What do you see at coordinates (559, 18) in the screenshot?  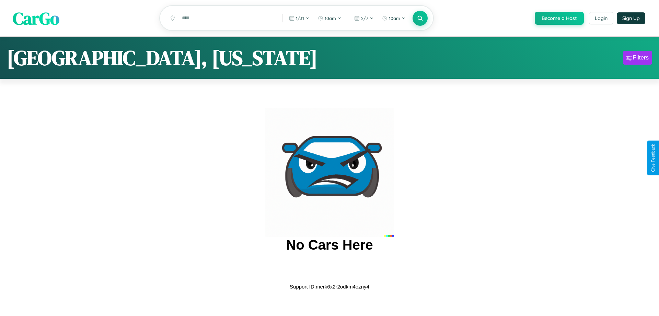 I see `button: Become a Host` at bounding box center [559, 18].